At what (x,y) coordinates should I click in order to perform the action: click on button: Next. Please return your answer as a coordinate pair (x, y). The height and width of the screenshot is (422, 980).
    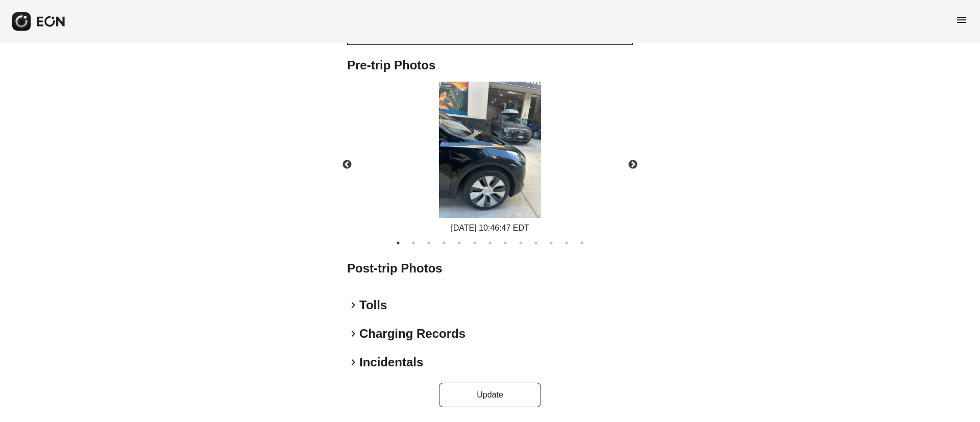
    Looking at the image, I should click on (632, 165).